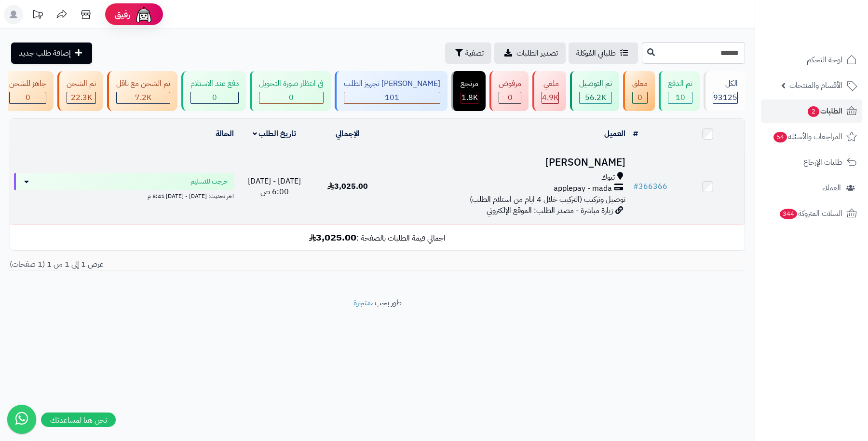  What do you see at coordinates (348, 186) in the screenshot?
I see `span: 3,025.00` at bounding box center [348, 186].